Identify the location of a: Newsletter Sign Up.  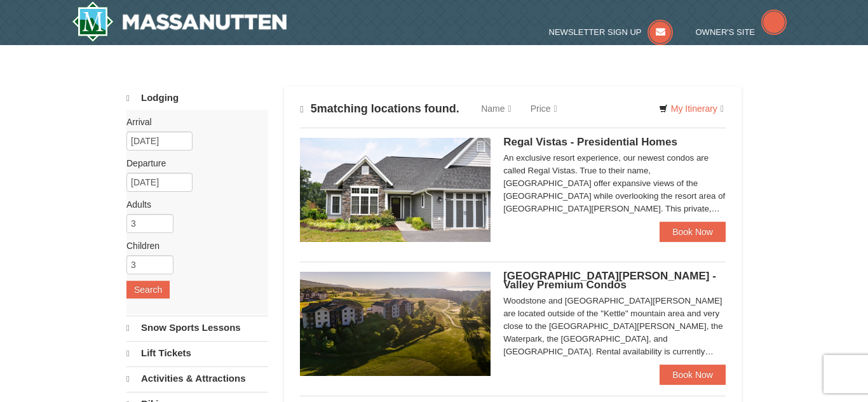
(611, 32).